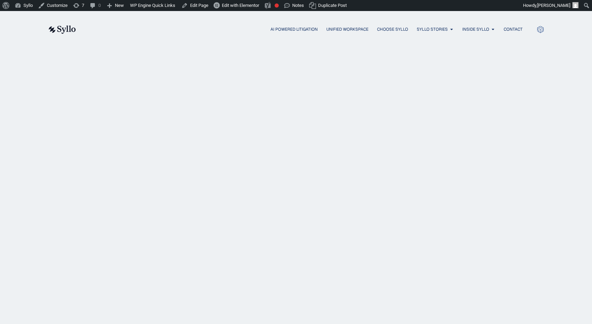 This screenshot has width=592, height=324. What do you see at coordinates (513, 29) in the screenshot?
I see `span: Contact` at bounding box center [513, 29].